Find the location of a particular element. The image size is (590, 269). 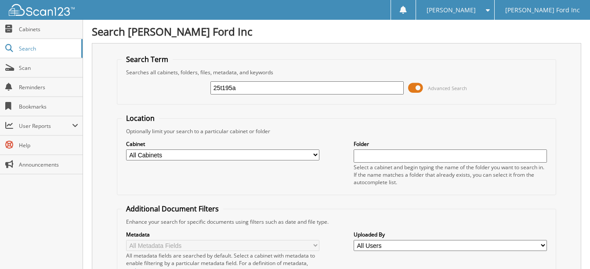

legend: Location is located at coordinates (140, 118).